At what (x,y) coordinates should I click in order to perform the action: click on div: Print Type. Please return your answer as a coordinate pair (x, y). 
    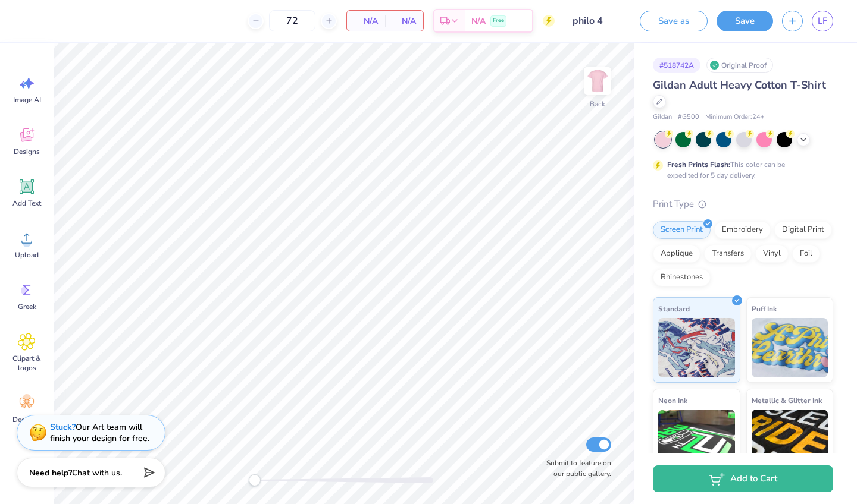
    Looking at the image, I should click on (743, 204).